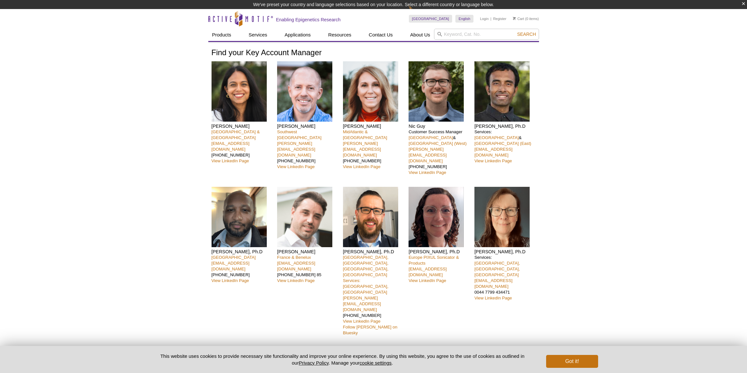 The width and height of the screenshot is (747, 373). Describe the element at coordinates (304, 217) in the screenshot. I see `img: Clément Proux headshot` at that location.